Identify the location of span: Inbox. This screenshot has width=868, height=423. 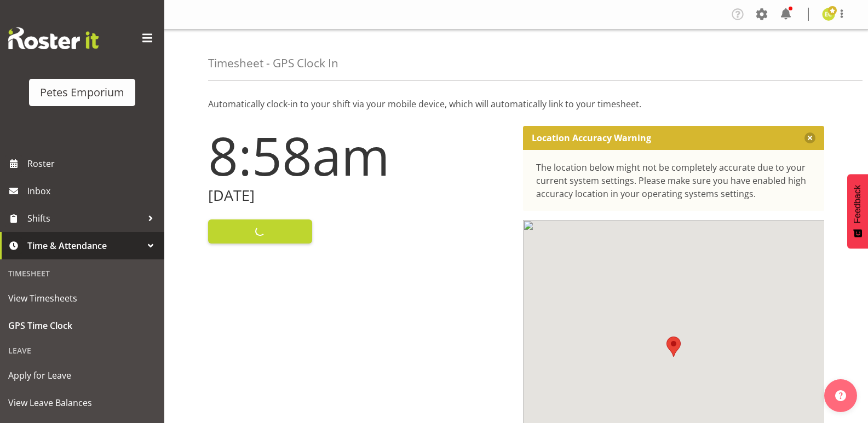
(93, 191).